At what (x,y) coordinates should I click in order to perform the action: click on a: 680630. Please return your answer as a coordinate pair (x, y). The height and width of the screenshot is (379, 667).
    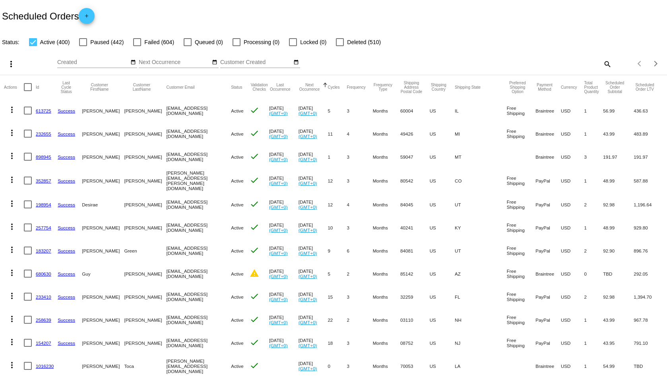
    Looking at the image, I should click on (43, 273).